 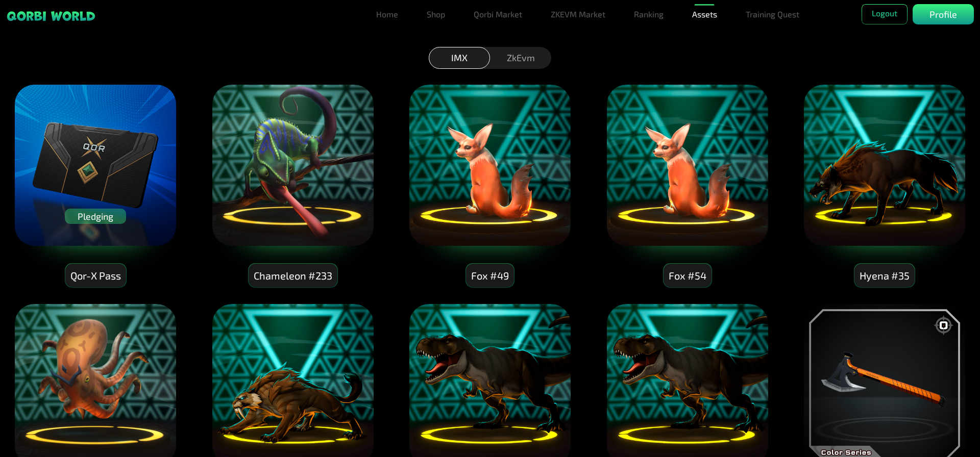 I want to click on img: Chameleon #233, so click(x=293, y=165).